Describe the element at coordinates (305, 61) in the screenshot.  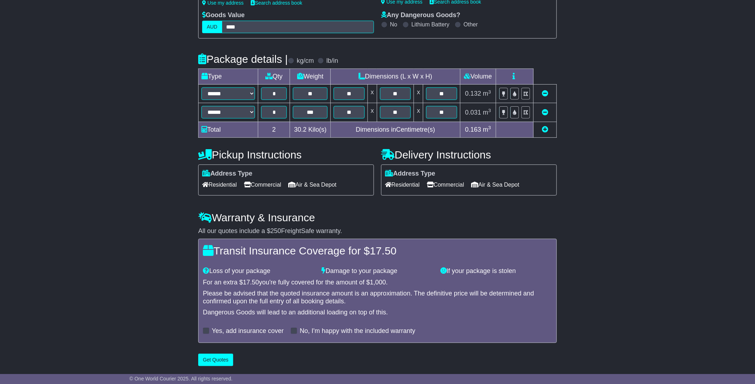
I see `label: kg/cm` at that location.